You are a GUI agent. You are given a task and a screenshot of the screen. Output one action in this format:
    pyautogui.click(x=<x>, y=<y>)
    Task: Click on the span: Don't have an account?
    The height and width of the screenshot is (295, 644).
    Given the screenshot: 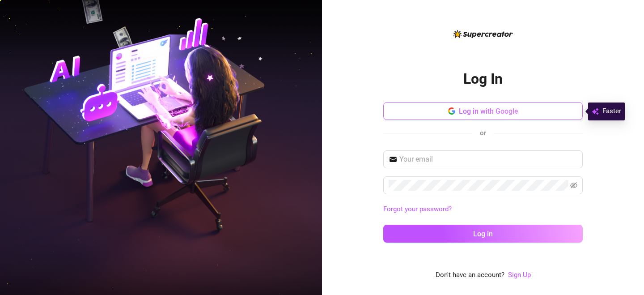 What is the action you would take?
    pyautogui.click(x=470, y=275)
    